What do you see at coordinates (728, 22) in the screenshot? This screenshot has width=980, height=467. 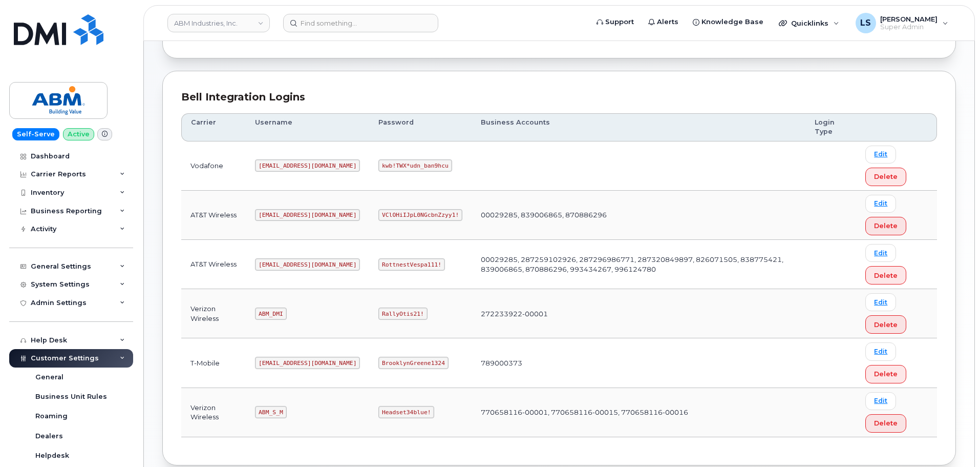 I see `a: Knowledge Base` at bounding box center [728, 22].